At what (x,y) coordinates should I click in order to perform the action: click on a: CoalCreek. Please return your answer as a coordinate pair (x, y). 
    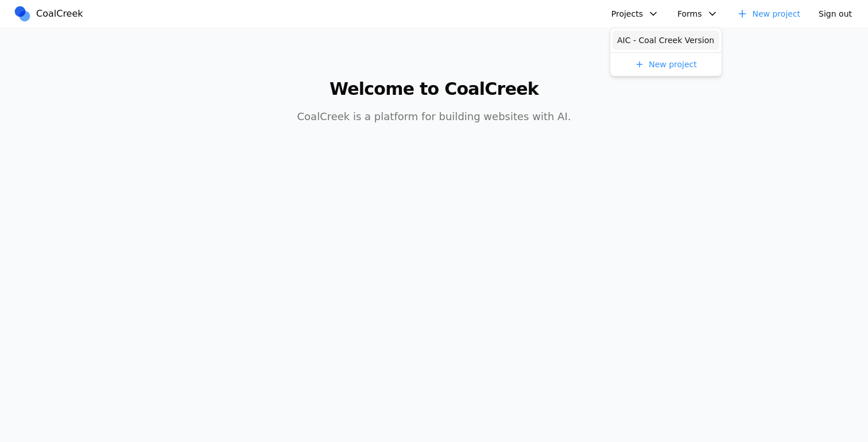
    Looking at the image, I should click on (51, 14).